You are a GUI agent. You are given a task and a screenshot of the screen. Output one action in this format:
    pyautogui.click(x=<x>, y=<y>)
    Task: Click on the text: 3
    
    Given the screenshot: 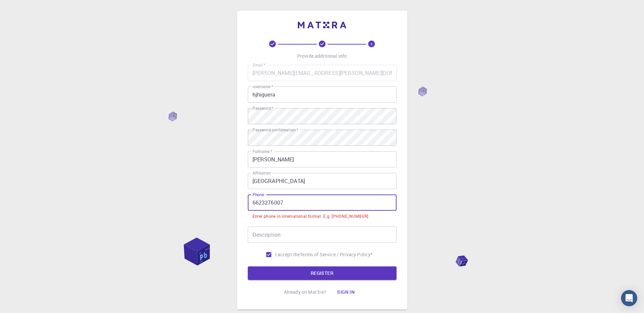 What is the action you would take?
    pyautogui.click(x=372, y=44)
    